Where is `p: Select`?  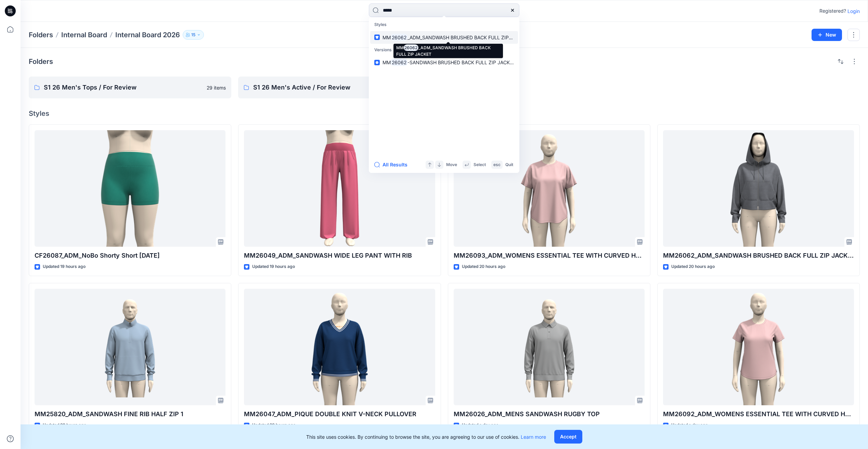 p: Select is located at coordinates (480, 164).